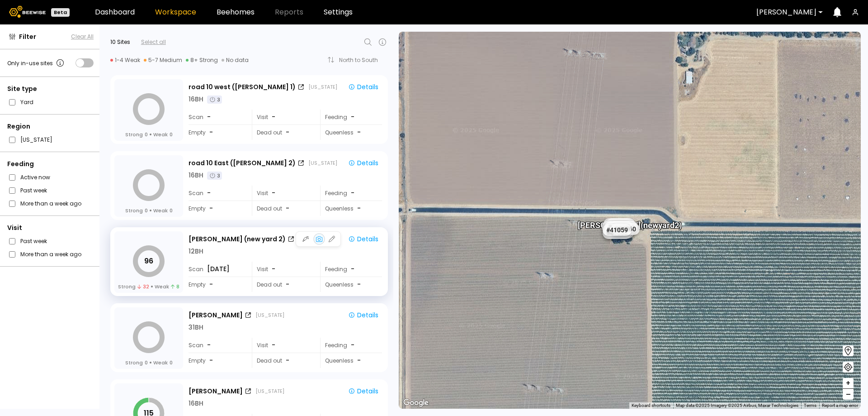 This screenshot has width=868, height=416. I want to click on div: 31 BH, so click(196, 327).